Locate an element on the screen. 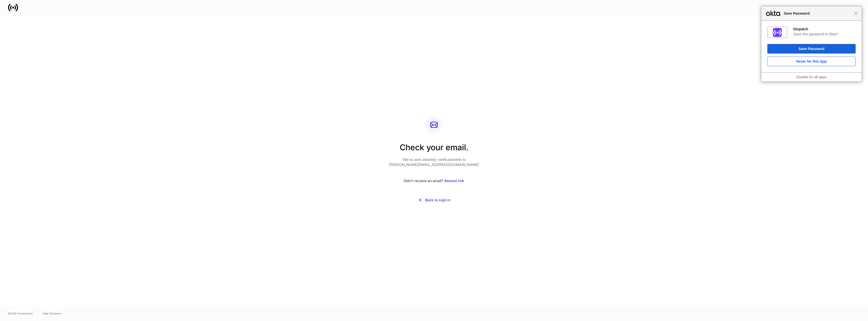  a: Disable for all apps is located at coordinates (811, 77).